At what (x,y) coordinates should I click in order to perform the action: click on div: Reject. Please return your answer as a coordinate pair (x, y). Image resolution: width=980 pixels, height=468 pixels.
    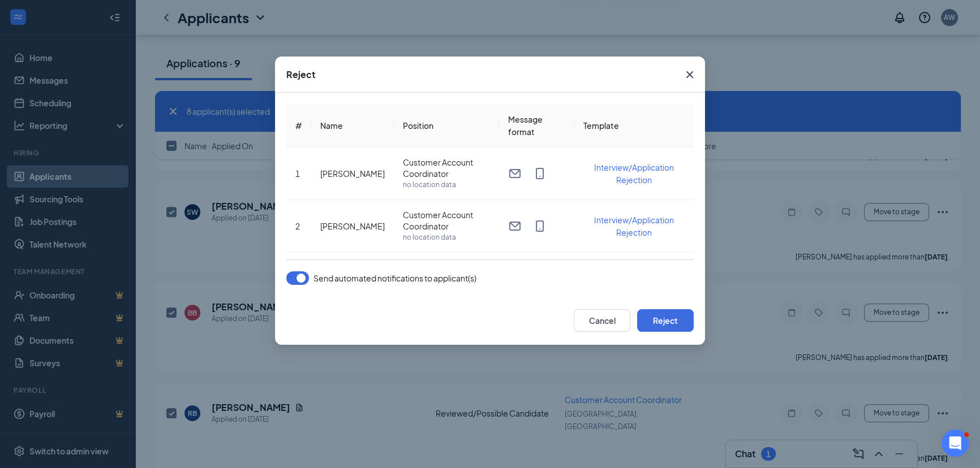
    Looking at the image, I should click on (301, 75).